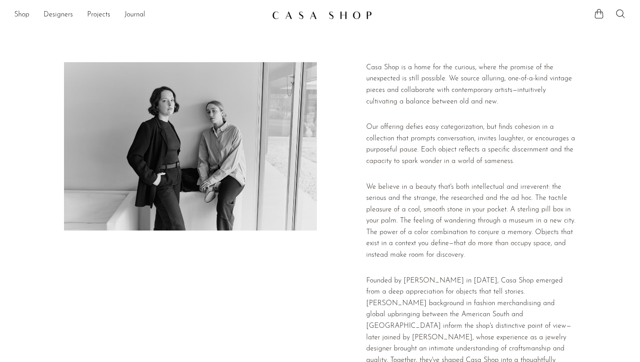 Image resolution: width=640 pixels, height=362 pixels. What do you see at coordinates (139, 15) in the screenshot?
I see `nav: Desktop navigation` at bounding box center [139, 15].